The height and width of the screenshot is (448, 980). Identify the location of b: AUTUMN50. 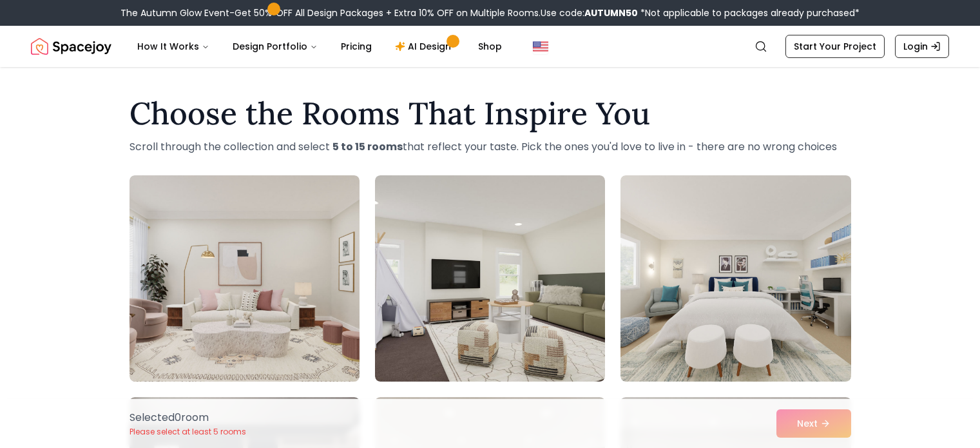
(611, 13).